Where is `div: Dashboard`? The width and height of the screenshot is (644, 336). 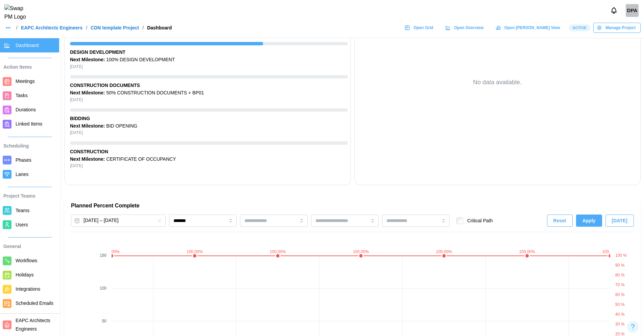 div: Dashboard is located at coordinates (159, 28).